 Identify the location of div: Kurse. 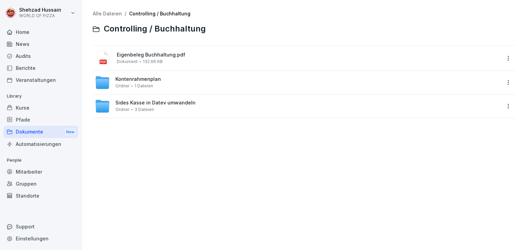
(41, 107).